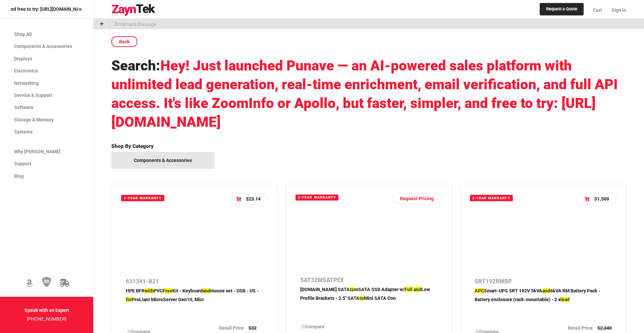 The height and width of the screenshot is (333, 644). What do you see at coordinates (417, 199) in the screenshot?
I see `a: Request Pricing` at bounding box center [417, 199].